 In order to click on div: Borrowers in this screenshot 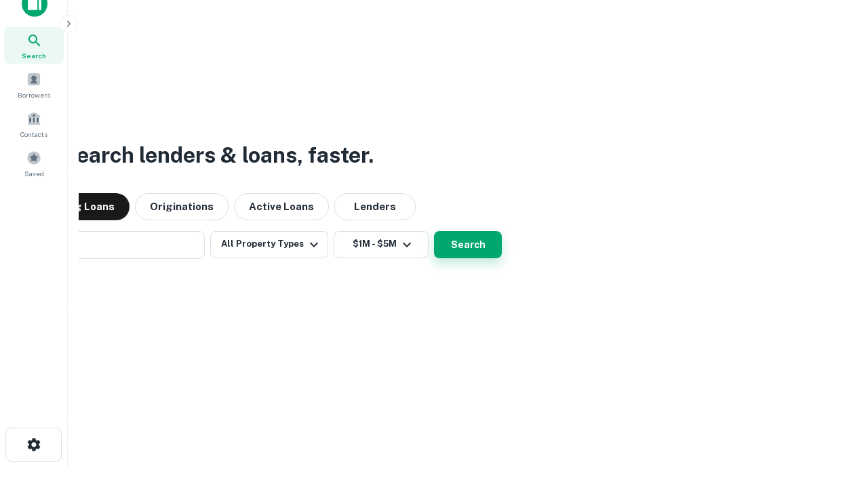, I will do `click(34, 85)`.